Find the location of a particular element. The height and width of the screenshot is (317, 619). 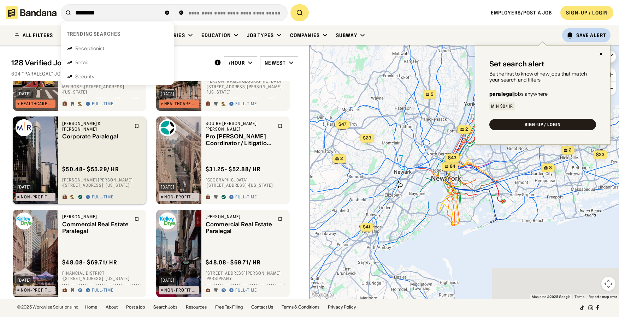

div: ALL FILTERS is located at coordinates (38, 35).